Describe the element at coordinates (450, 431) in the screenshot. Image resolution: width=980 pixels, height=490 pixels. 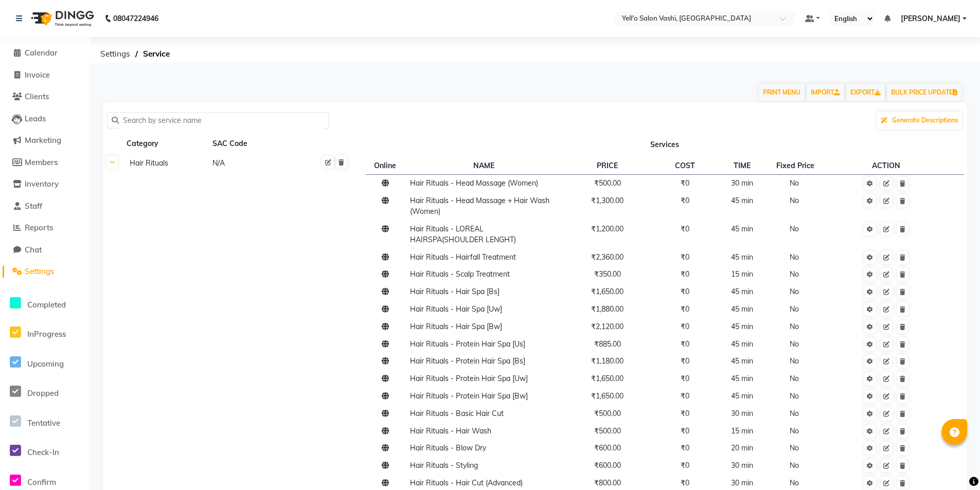
I see `span: Hair Rituals - Hair Wash` at that location.